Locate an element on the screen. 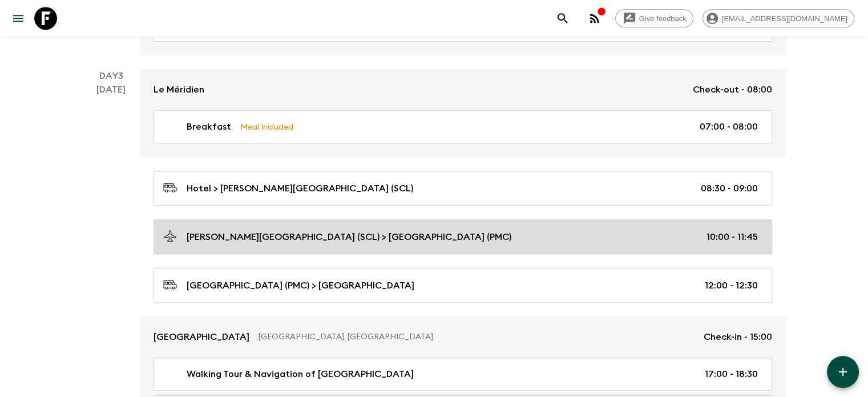  button: search adventures is located at coordinates (563, 18).